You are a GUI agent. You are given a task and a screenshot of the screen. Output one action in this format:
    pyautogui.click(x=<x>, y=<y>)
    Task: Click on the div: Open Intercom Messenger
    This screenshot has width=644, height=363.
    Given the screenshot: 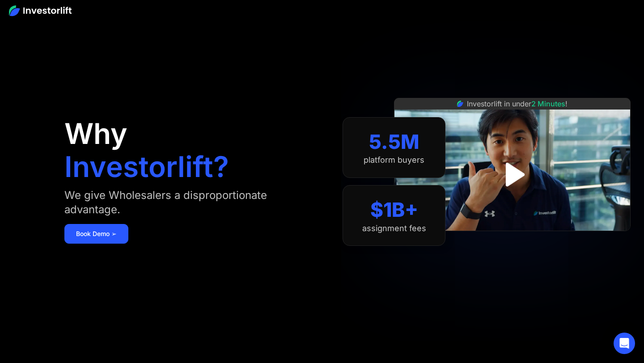 What is the action you would take?
    pyautogui.click(x=625, y=344)
    